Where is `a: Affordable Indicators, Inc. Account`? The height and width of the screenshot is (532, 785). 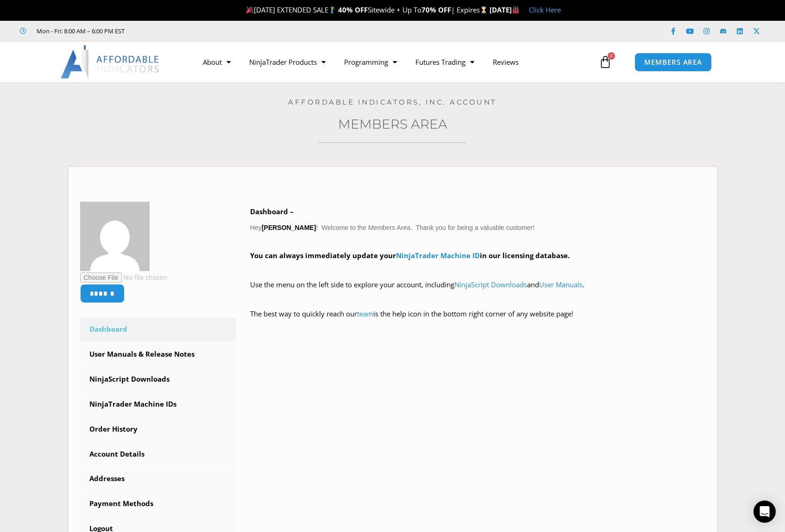
a: Affordable Indicators, Inc. Account is located at coordinates (392, 102).